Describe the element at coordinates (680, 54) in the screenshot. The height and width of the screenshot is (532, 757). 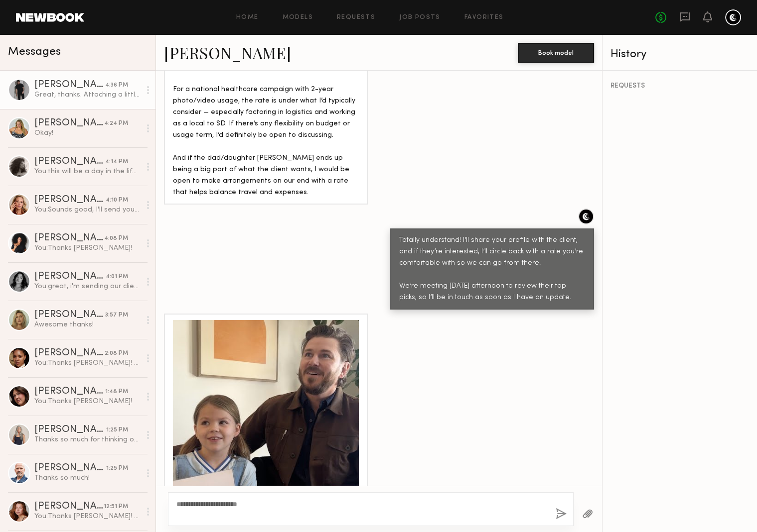
I see `div: History` at that location.